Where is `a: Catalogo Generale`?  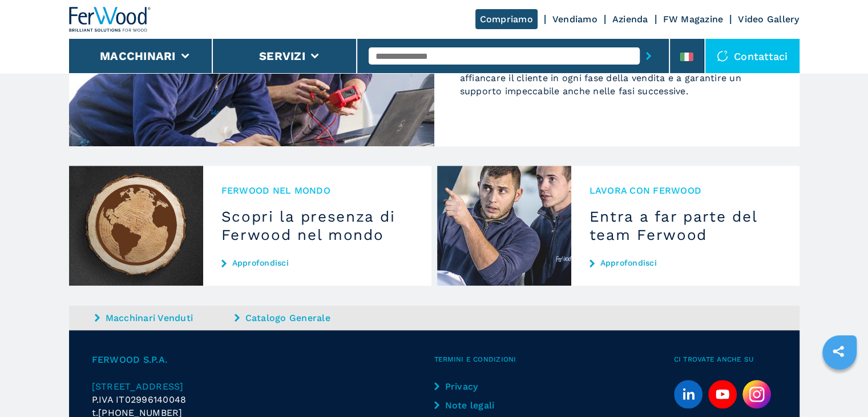 a: Catalogo Generale is located at coordinates (303, 317).